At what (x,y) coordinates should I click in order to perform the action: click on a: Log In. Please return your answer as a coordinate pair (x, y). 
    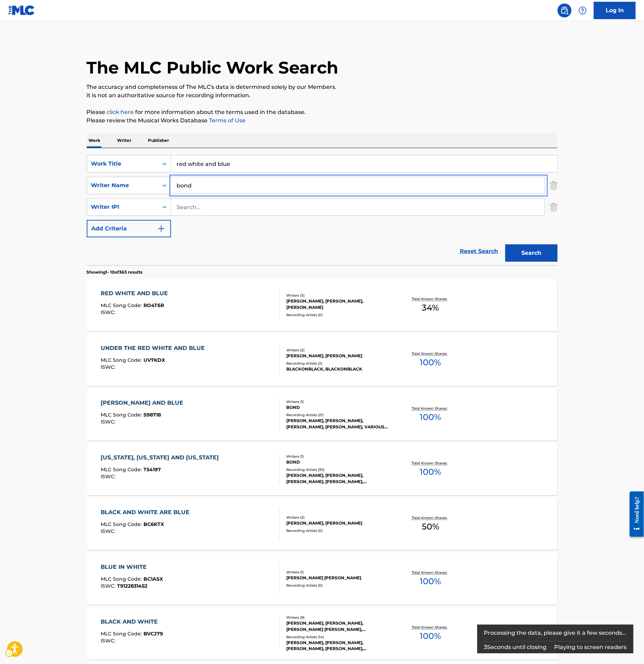
    Looking at the image, I should click on (615, 11).